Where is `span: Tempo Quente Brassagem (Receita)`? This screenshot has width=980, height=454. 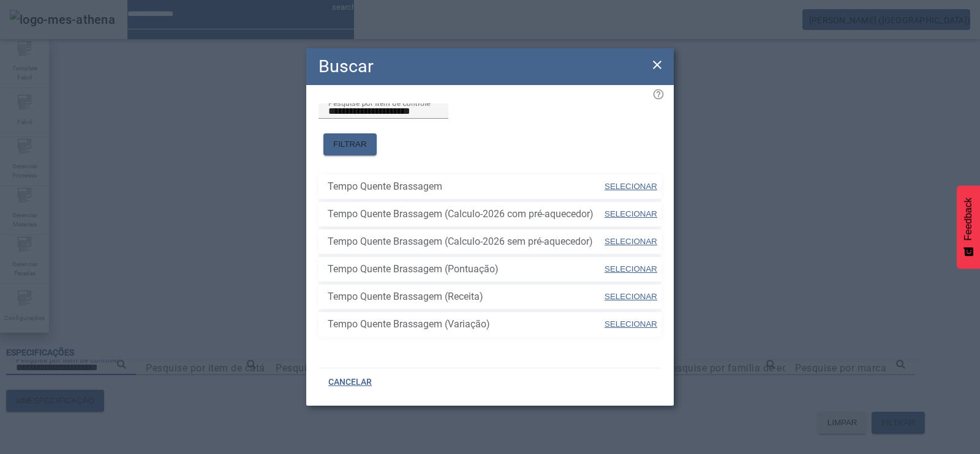 span: Tempo Quente Brassagem (Receita) is located at coordinates (466, 297).